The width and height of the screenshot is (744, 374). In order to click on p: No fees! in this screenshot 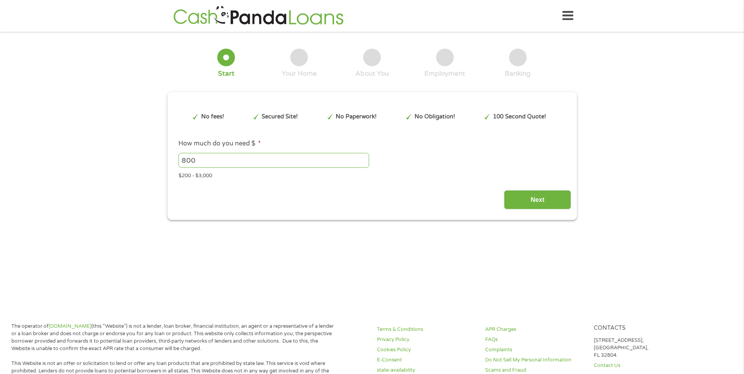, I will do `click(213, 117)`.